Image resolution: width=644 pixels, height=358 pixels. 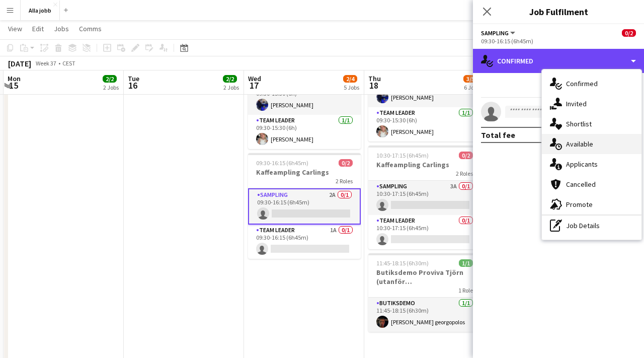 I want to click on a: Comms, so click(x=90, y=29).